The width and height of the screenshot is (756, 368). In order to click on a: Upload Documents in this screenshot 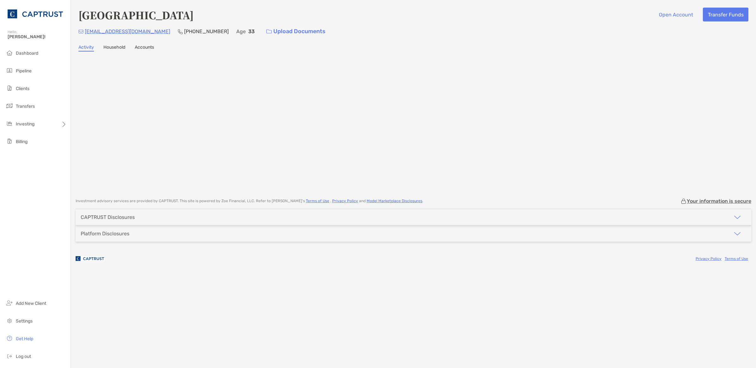, I will do `click(296, 31)`.